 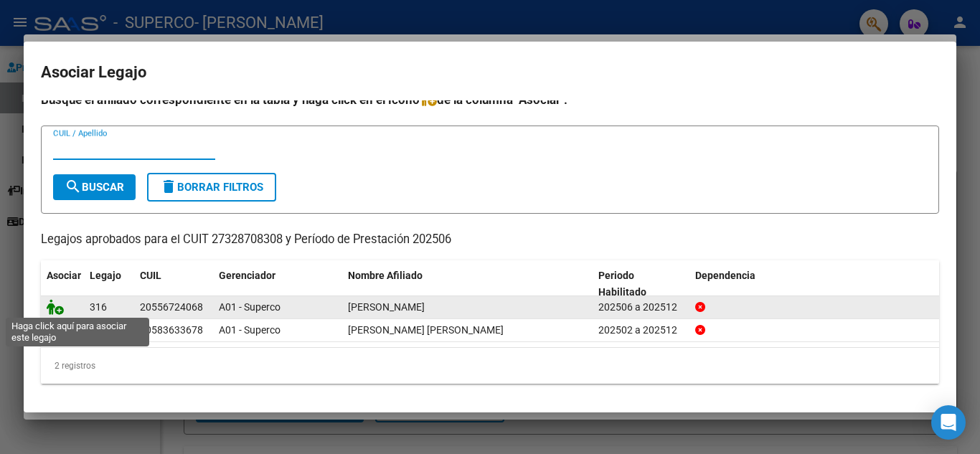 What do you see at coordinates (106, 275) in the screenshot?
I see `span: Legajo` at bounding box center [106, 275].